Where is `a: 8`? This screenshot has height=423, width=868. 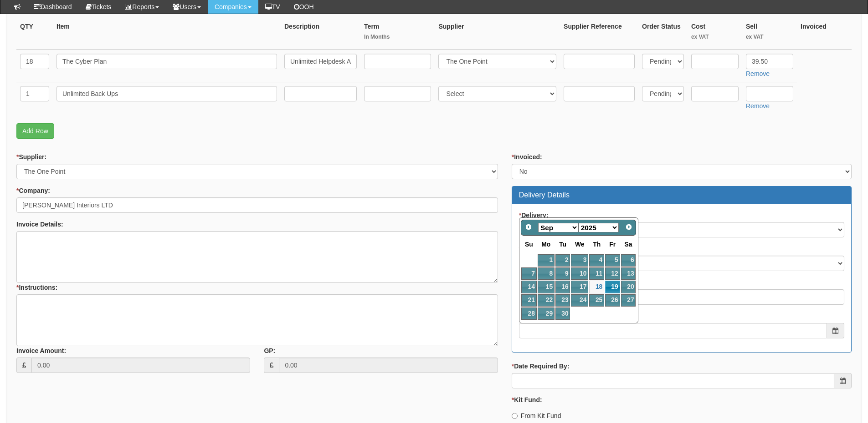 a: 8 is located at coordinates (546, 273).